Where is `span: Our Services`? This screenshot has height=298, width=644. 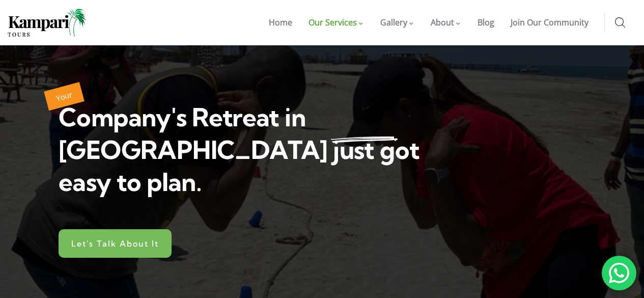
span: Our Services is located at coordinates (333, 23).